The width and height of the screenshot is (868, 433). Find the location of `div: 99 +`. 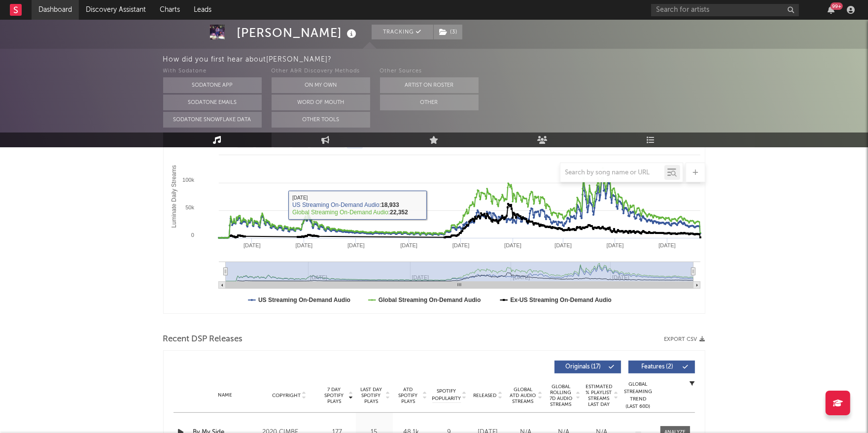

div: 99 + is located at coordinates (837, 6).